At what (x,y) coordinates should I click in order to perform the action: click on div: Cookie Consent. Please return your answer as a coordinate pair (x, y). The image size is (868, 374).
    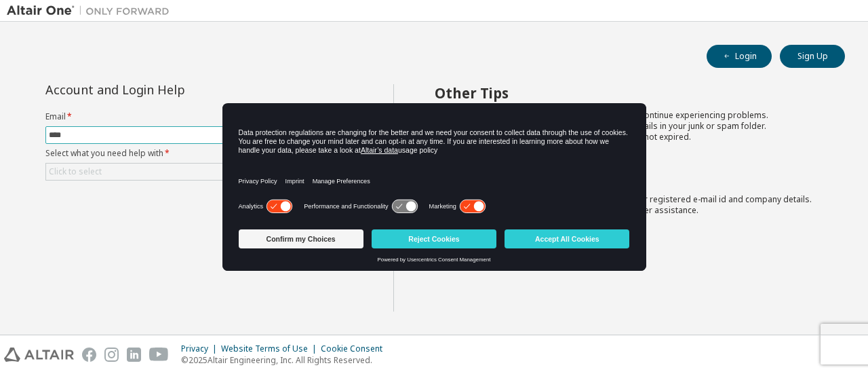
    Looking at the image, I should click on (355, 349).